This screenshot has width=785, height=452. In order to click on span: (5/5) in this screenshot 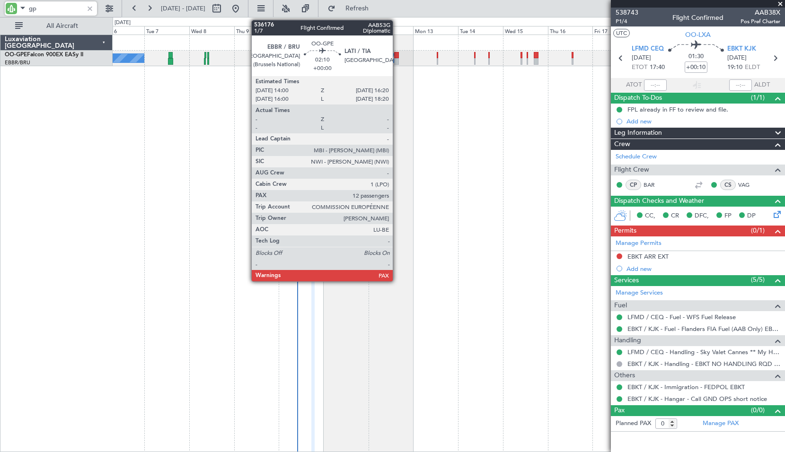, I will do `click(758, 280)`.